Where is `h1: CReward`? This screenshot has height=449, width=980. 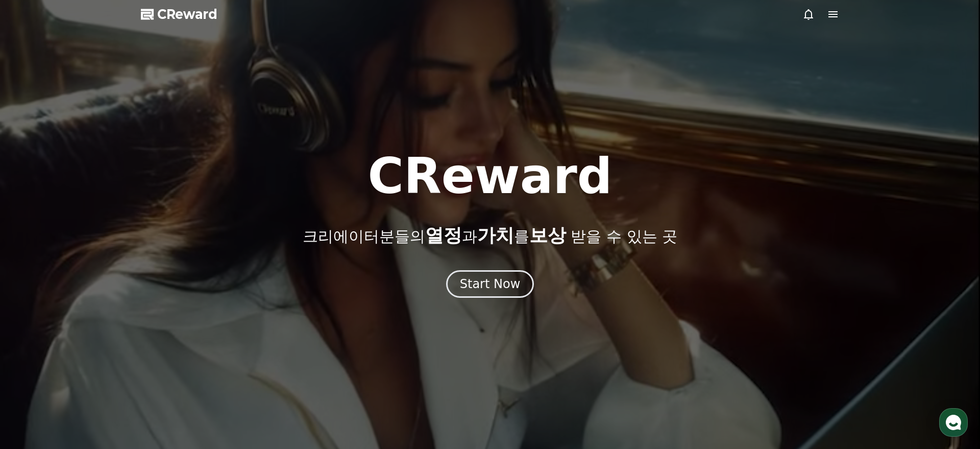
h1: CReward is located at coordinates (490, 176).